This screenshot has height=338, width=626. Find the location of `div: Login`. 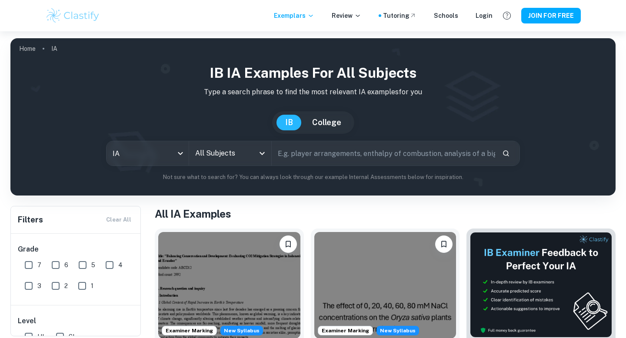

div: Login is located at coordinates (484, 16).